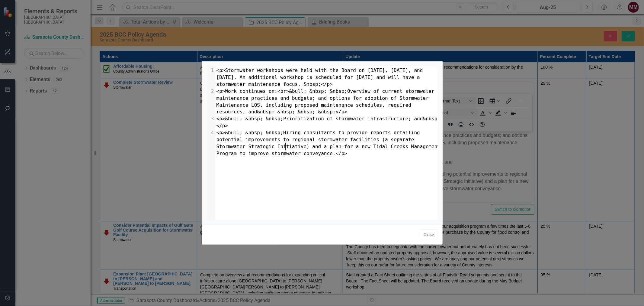 This screenshot has height=306, width=644. I want to click on p: Work continues on: • Overview of current stormwater maintenance practices and budgets; and option..., so click(93, 43).